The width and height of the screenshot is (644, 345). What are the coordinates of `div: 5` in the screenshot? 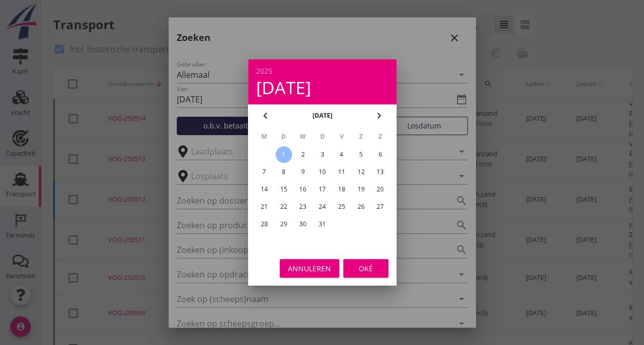 It's located at (361, 154).